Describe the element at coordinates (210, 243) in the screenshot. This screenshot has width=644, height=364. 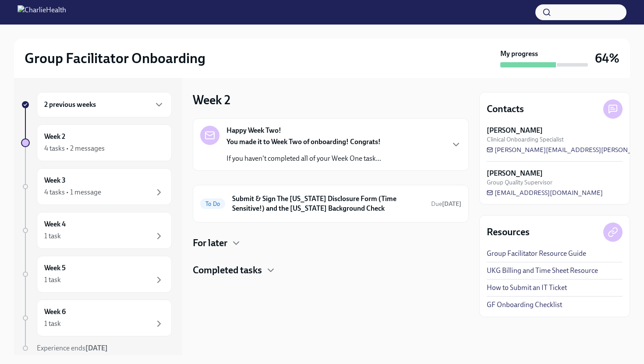
I see `h4: For later` at that location.